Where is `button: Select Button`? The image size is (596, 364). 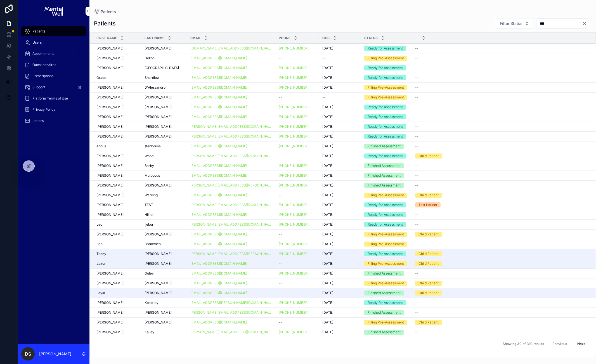
button: Select Button is located at coordinates (514, 24).